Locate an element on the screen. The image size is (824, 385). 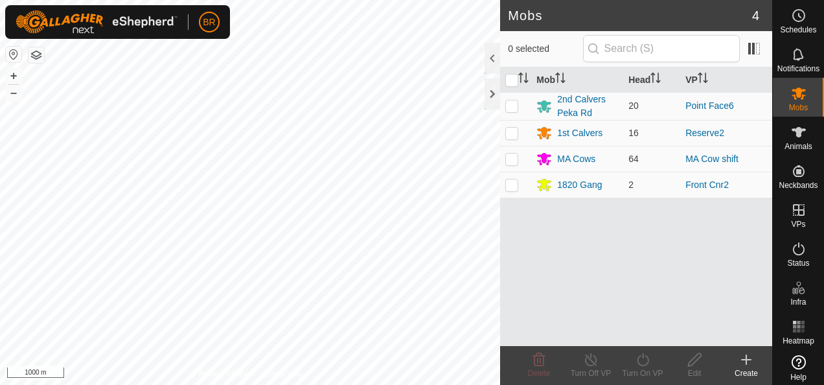
span: 0 selected is located at coordinates (545, 49).